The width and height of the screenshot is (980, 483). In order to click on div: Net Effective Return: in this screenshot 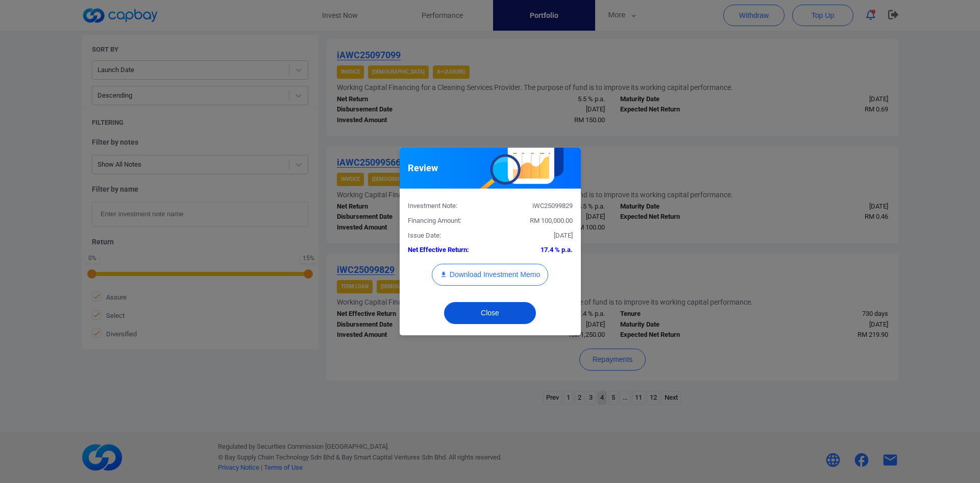, I will do `click(445, 250)`.